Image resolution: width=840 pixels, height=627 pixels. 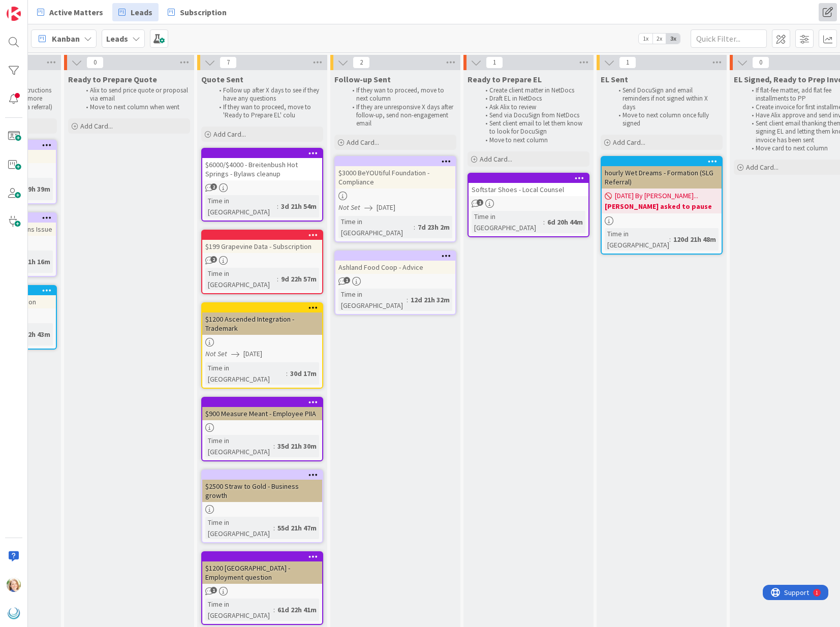 What do you see at coordinates (401, 115) in the screenshot?
I see `li: If they are unresponsive X days after follow-up, send non-engagement email` at bounding box center [401, 115].